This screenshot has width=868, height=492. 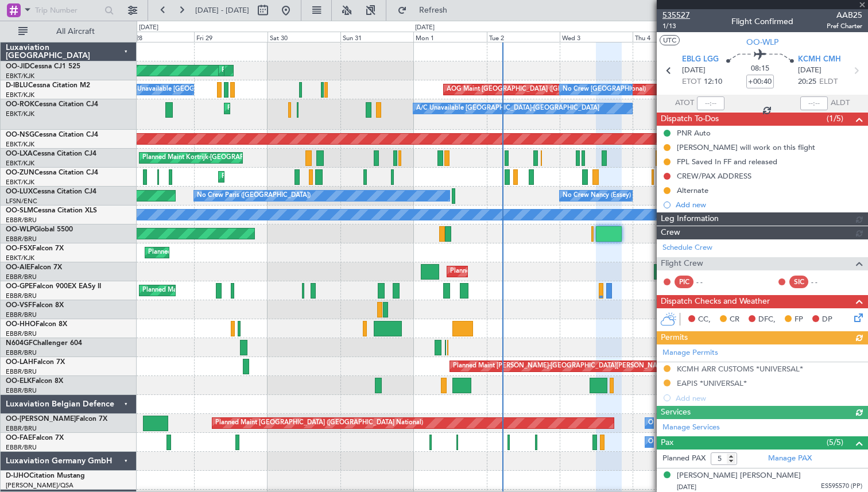 What do you see at coordinates (44, 343) in the screenshot?
I see `a: N604GFChallenger 604` at bounding box center [44, 343].